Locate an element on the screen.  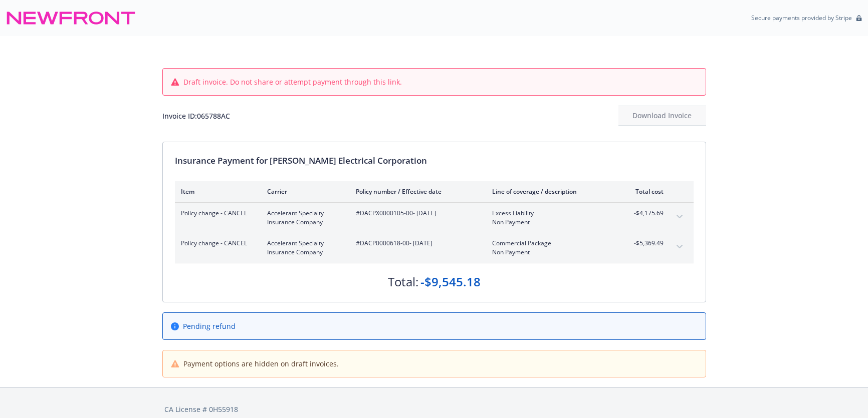
div: Item is located at coordinates (216, 192).